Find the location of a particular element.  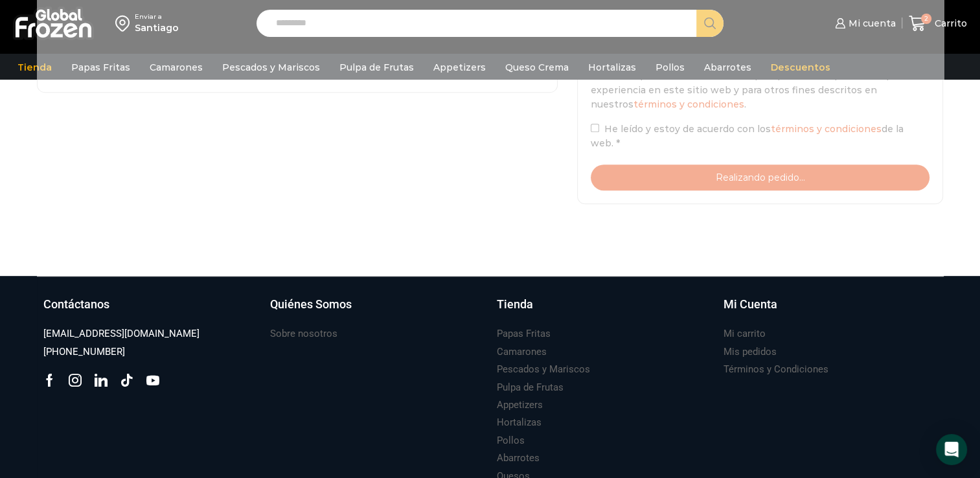

a: Sobre nosotros is located at coordinates (304, 334).